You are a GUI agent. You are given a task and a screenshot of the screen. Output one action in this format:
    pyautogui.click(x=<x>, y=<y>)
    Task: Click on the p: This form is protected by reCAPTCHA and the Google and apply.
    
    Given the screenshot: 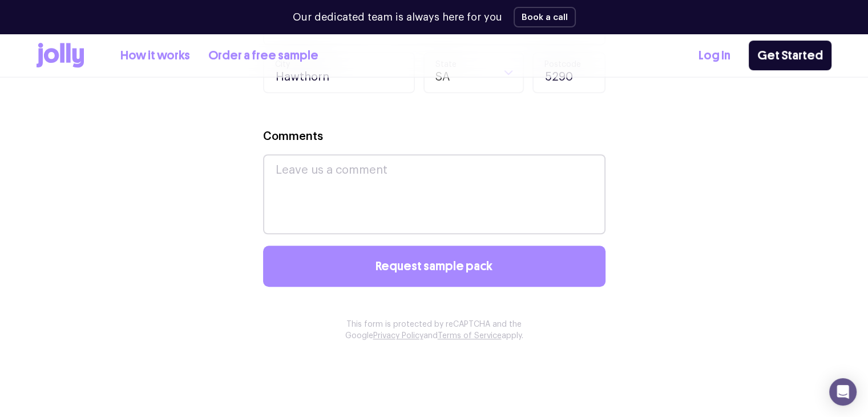 What is the action you would take?
    pyautogui.click(x=434, y=330)
    